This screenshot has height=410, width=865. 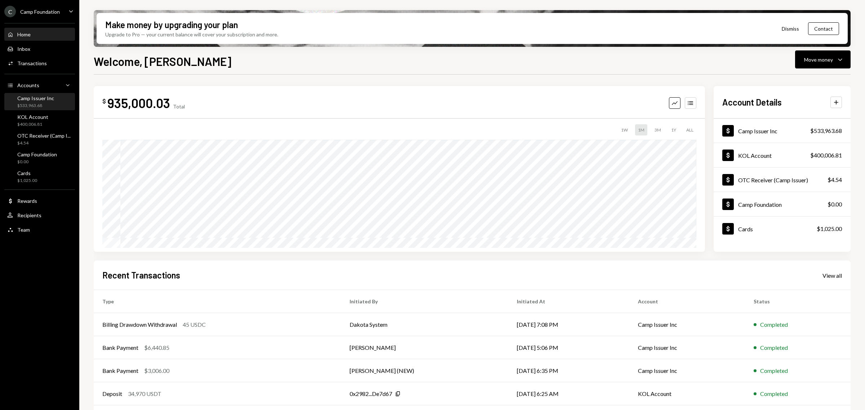 I want to click on th: Account, so click(x=687, y=302).